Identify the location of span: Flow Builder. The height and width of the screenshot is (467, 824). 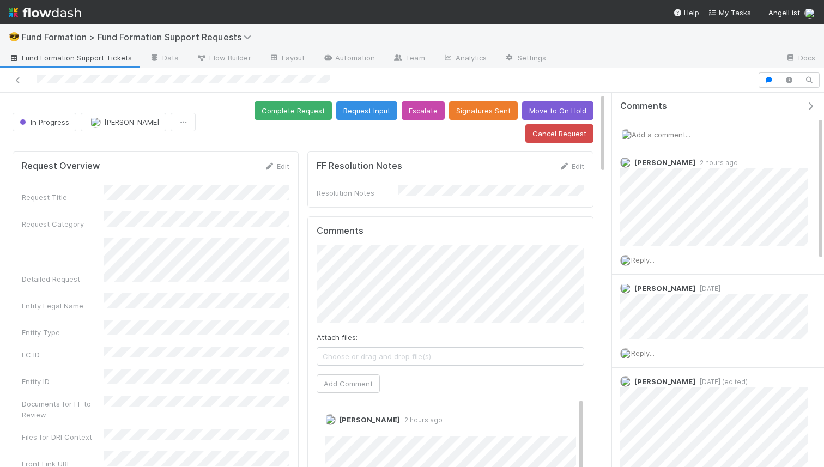
(223, 58).